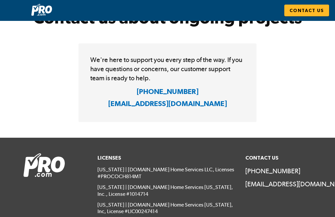 The height and width of the screenshot is (217, 335). What do you see at coordinates (278, 158) in the screenshot?
I see `h6: Contact Us` at bounding box center [278, 158].